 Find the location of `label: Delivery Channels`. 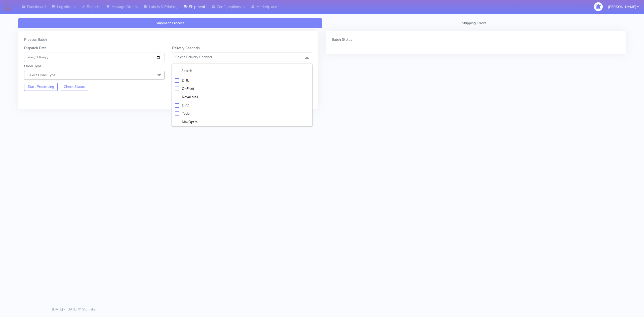

label: Delivery Channels is located at coordinates (186, 48).